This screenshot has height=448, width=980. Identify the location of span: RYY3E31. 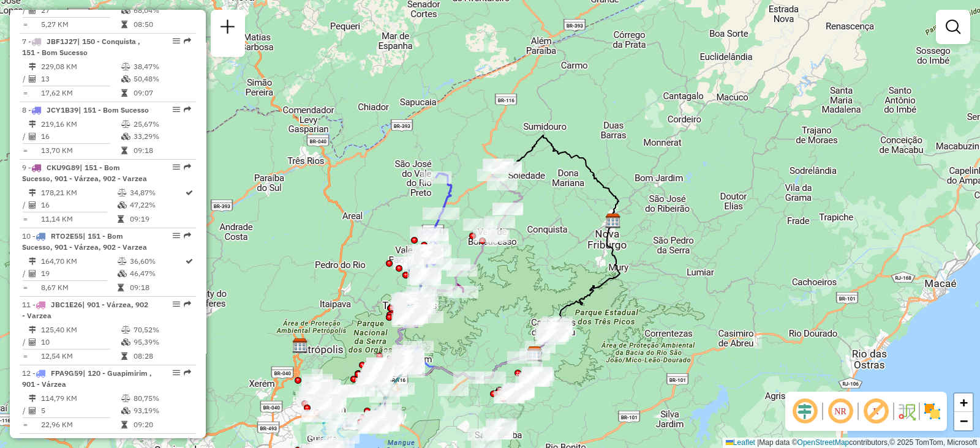
(67, 441).